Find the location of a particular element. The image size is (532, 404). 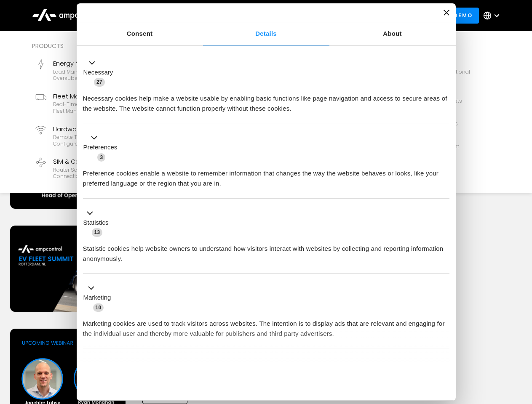

span: 3 is located at coordinates (101, 157).